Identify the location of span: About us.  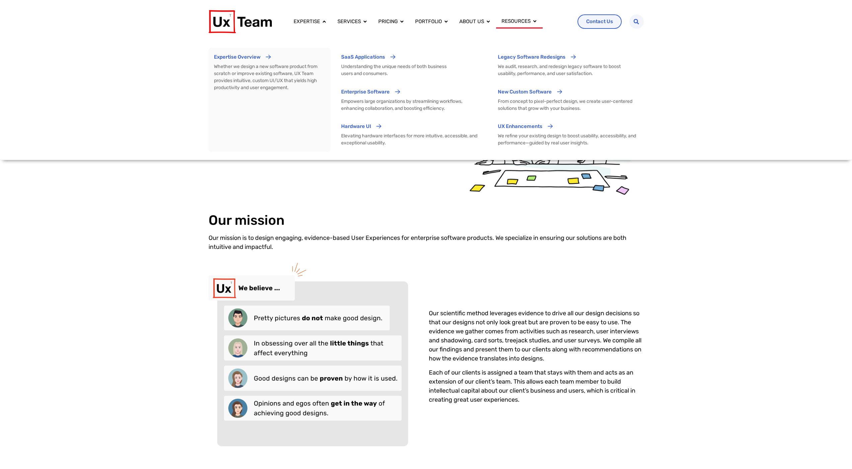
(472, 21).